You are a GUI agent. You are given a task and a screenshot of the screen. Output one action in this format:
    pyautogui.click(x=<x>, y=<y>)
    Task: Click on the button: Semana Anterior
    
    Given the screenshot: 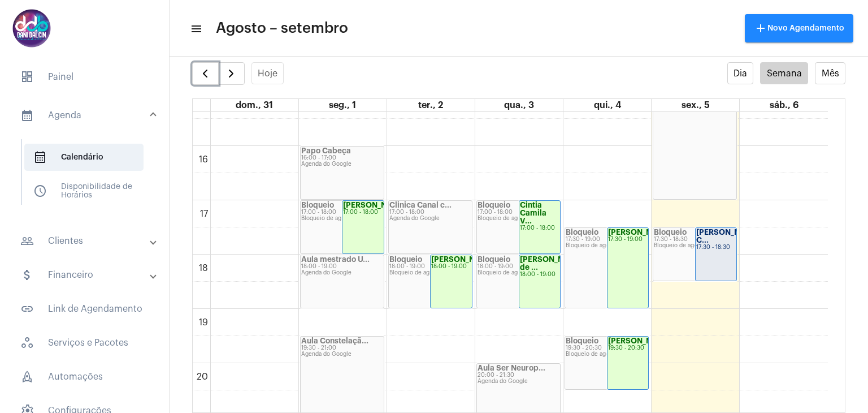 What is the action you would take?
    pyautogui.click(x=205, y=73)
    